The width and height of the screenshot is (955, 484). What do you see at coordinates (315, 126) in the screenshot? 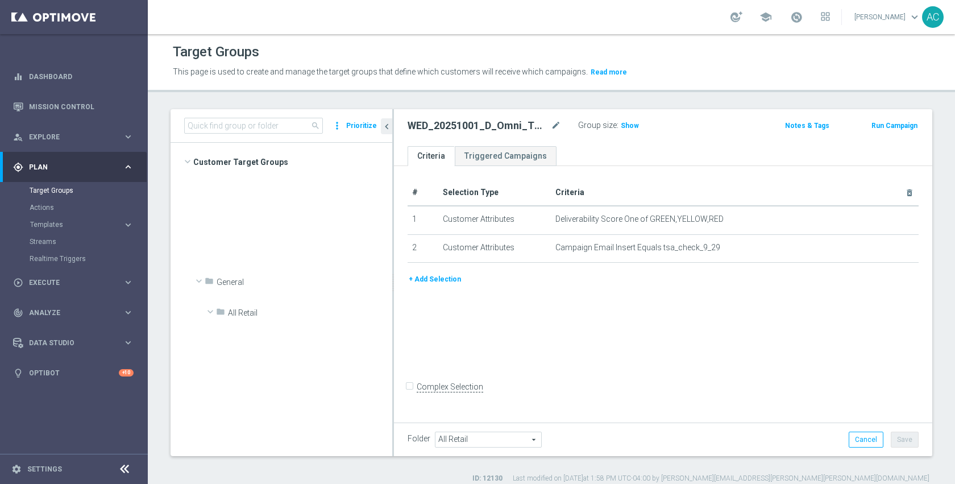
I see `span: search` at bounding box center [315, 126].